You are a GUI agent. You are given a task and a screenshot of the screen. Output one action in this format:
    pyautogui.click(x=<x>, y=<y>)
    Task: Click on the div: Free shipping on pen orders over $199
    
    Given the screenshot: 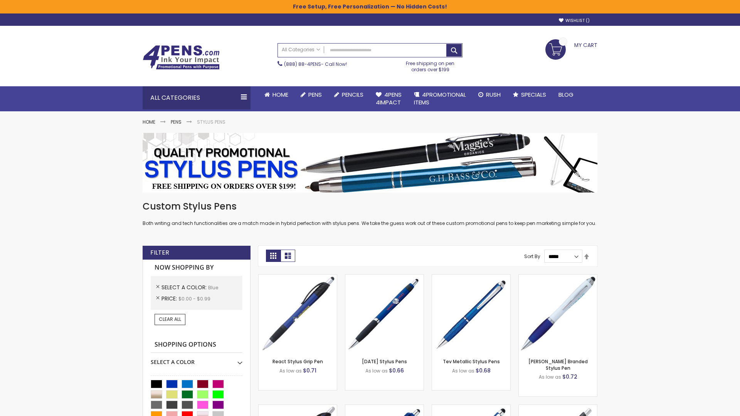 What is the action you would take?
    pyautogui.click(x=431, y=65)
    